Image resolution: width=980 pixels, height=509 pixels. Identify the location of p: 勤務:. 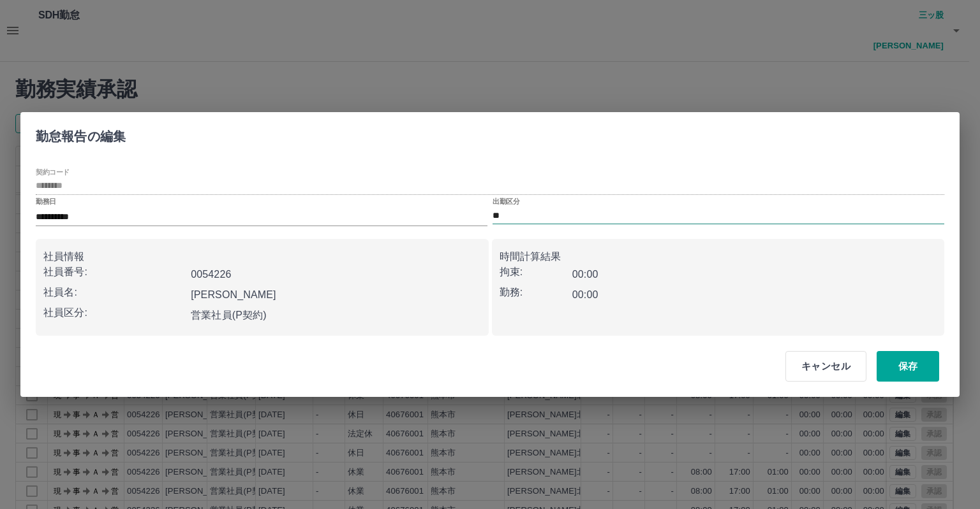
(535, 293).